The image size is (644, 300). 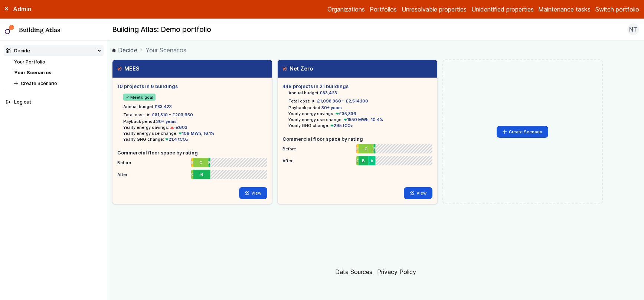 I want to click on h3: MEES, so click(x=128, y=69).